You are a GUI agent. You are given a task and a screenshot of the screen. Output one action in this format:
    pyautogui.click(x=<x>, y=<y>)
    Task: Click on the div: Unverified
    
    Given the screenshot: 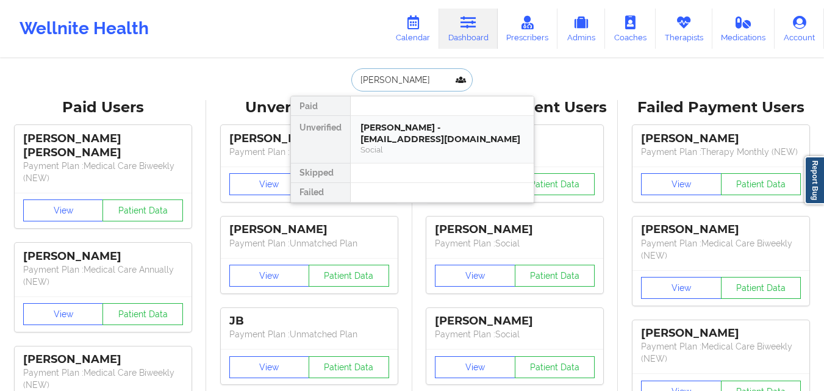 What is the action you would take?
    pyautogui.click(x=320, y=140)
    